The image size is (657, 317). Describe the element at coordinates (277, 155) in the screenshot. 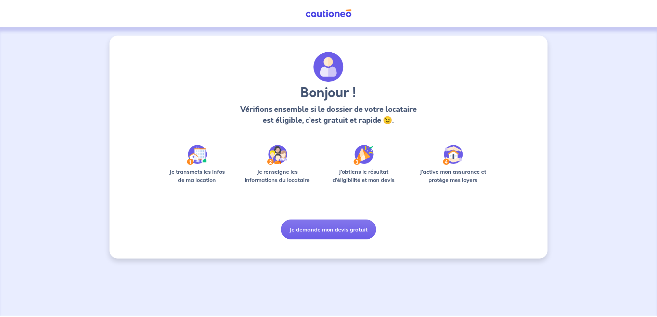

I see `img: /static/c0a346edaed446bb123850d2d04ad552/Step-2.svg` at that location.